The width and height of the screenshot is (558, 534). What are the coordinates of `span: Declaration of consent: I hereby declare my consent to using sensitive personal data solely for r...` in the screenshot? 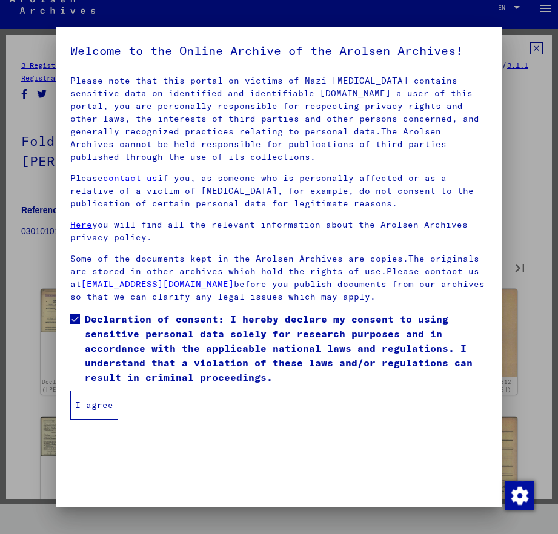 It's located at (286, 348).